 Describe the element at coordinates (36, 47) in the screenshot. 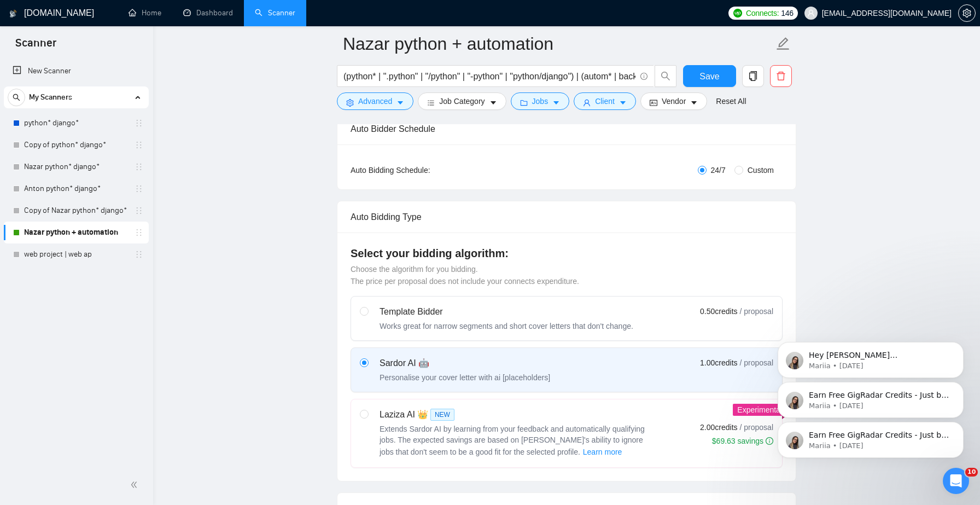

I see `span: Scanner` at that location.